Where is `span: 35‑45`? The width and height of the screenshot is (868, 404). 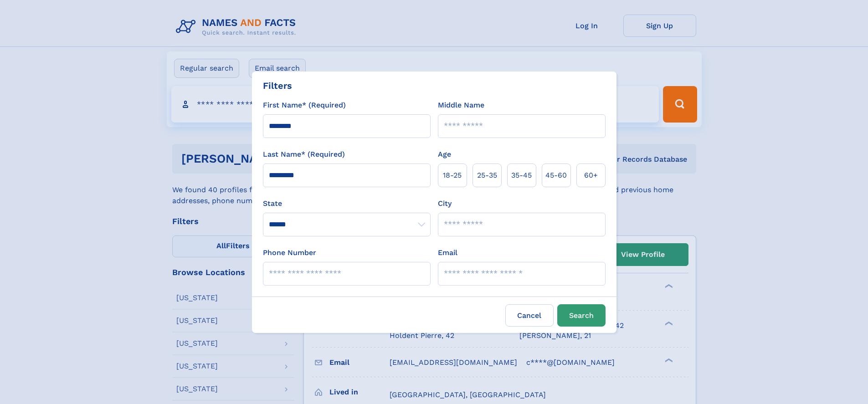 span: 35‑45 is located at coordinates (521, 175).